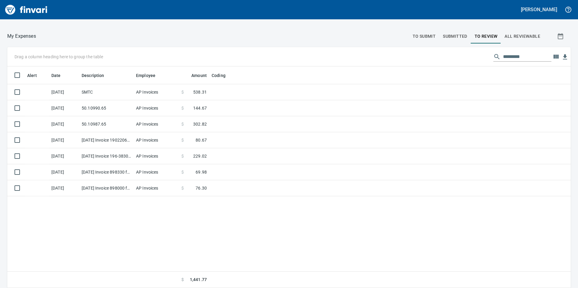 This screenshot has height=288, width=578. What do you see at coordinates (200, 108) in the screenshot?
I see `span: 144.67` at bounding box center [200, 108].